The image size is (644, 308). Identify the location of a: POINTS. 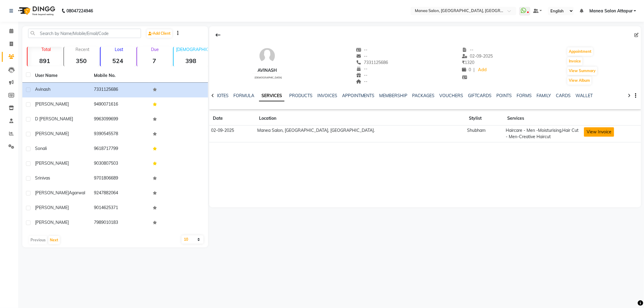
(504, 96).